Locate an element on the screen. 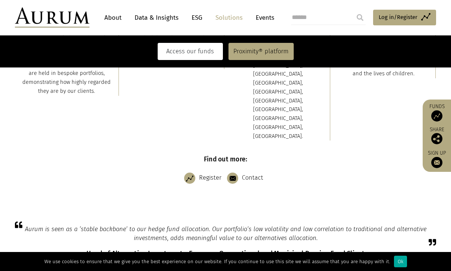  a: Data & Insights is located at coordinates (157, 18).